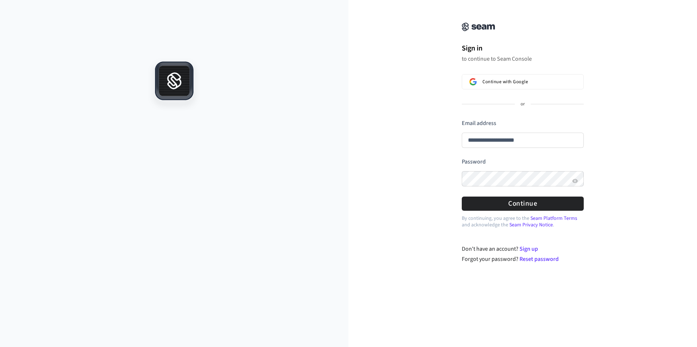 The width and height of the screenshot is (697, 347). I want to click on a: Sign up, so click(529, 249).